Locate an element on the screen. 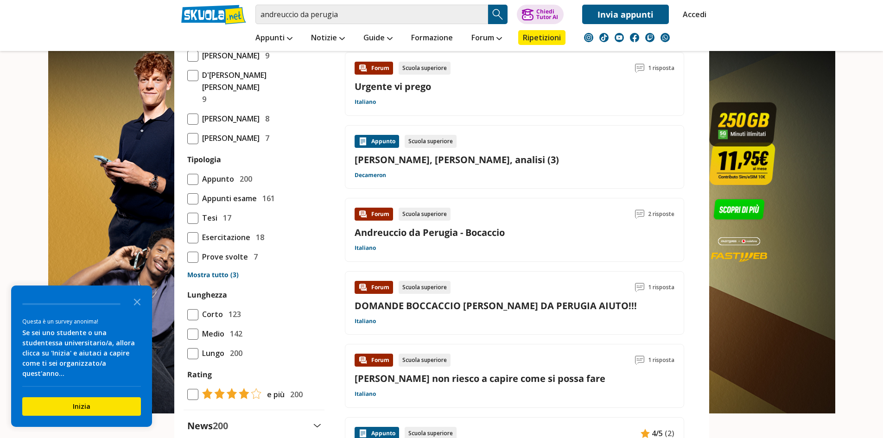  span: 142 is located at coordinates (234, 334).